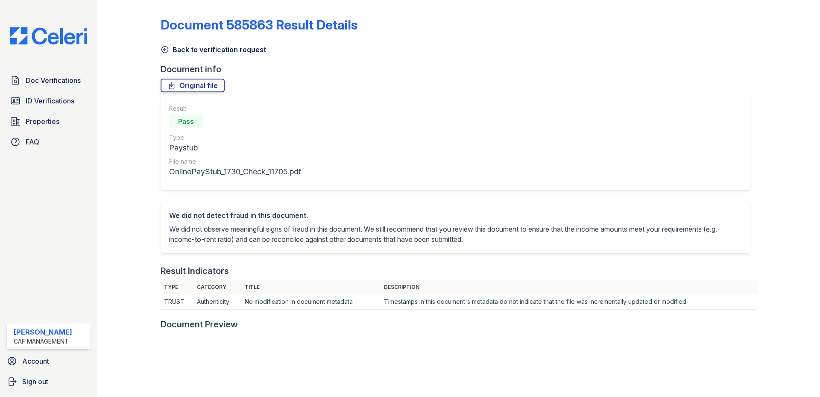 The image size is (820, 397). Describe the element at coordinates (177, 302) in the screenshot. I see `td: TRUST` at that location.